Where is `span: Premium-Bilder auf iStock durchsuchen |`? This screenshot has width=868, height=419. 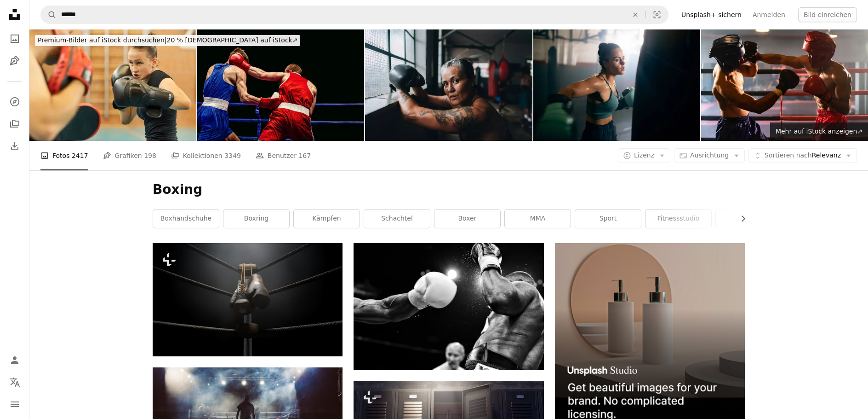 span: Premium-Bilder auf iStock durchsuchen | is located at coordinates (102, 40).